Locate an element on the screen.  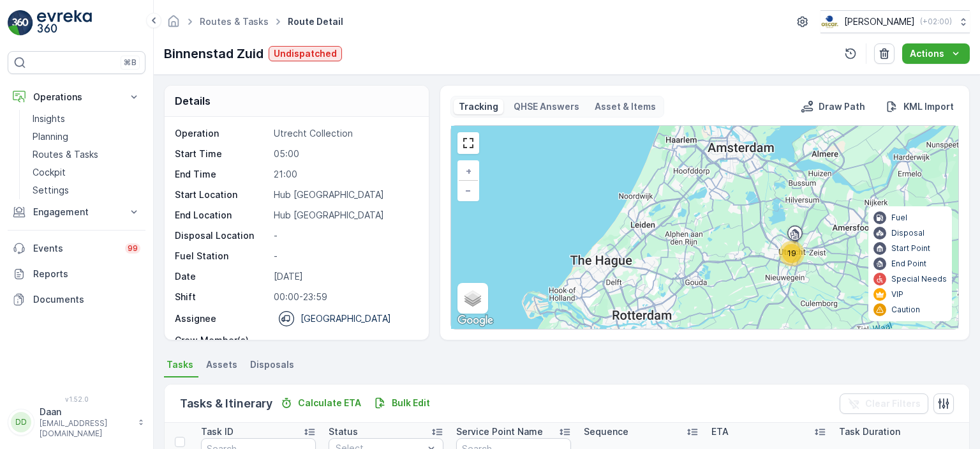
span: Assets is located at coordinates (221, 364).